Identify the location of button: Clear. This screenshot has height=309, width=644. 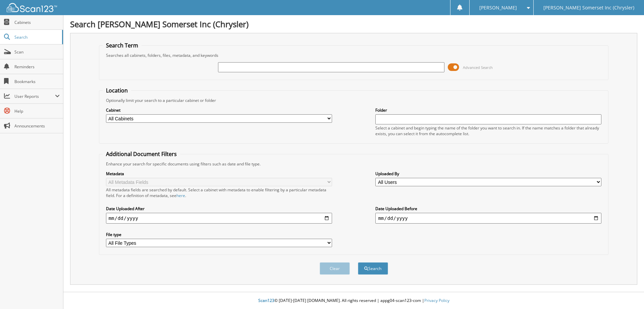
(335, 268).